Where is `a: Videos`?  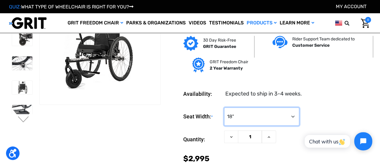 a: Videos is located at coordinates (197, 23).